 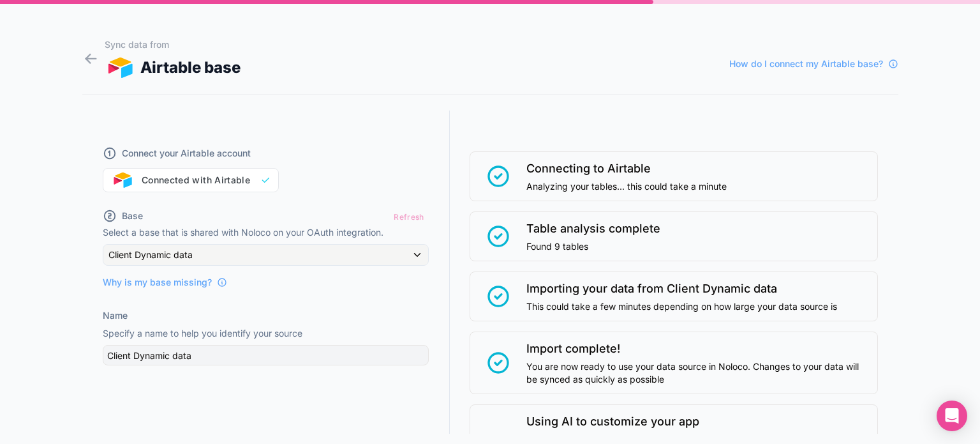 I want to click on div: Airtable base, so click(x=173, y=67).